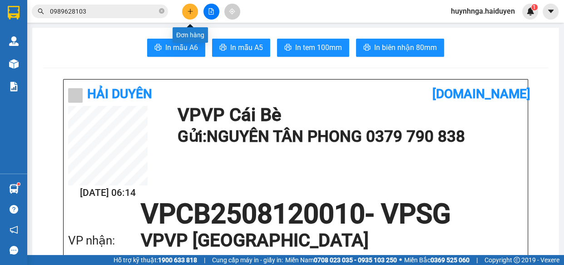 The width and height of the screenshot is (564, 265). What do you see at coordinates (232, 11) in the screenshot?
I see `button: aim` at bounding box center [232, 11].